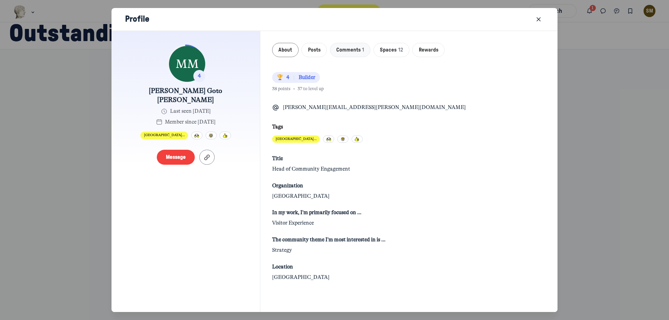 This screenshot has width=669, height=320. Describe the element at coordinates (285, 50) in the screenshot. I see `button: About` at that location.